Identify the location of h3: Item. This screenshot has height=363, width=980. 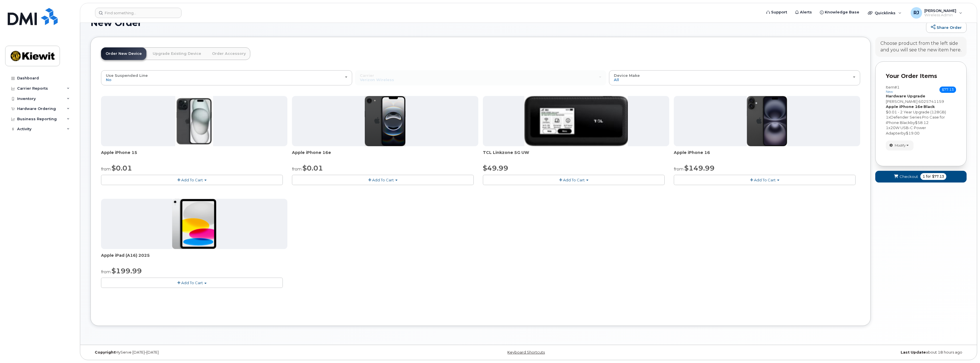
(892, 89).